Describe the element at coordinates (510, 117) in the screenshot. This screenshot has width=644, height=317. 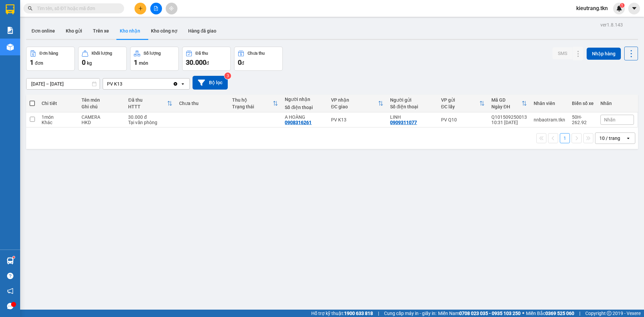
I see `div: Q101509250013` at that location.